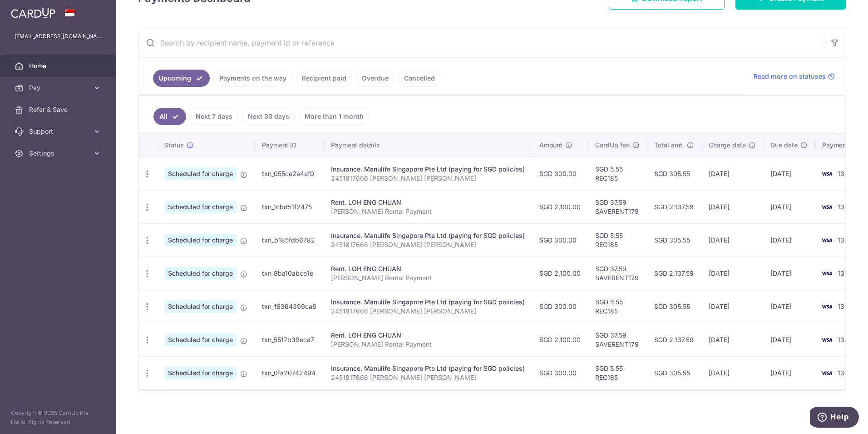  What do you see at coordinates (289, 239) in the screenshot?
I see `td: txn_b185fdb6782` at bounding box center [289, 239].